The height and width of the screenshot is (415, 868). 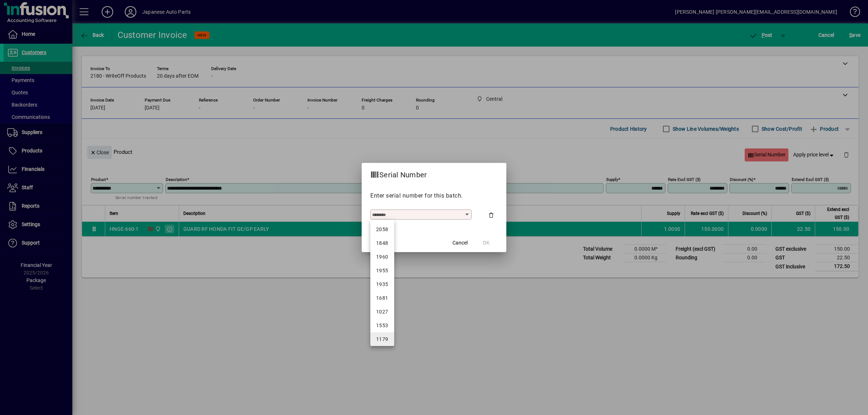 What do you see at coordinates (382, 298) in the screenshot?
I see `mat-option: 1681` at bounding box center [382, 298].